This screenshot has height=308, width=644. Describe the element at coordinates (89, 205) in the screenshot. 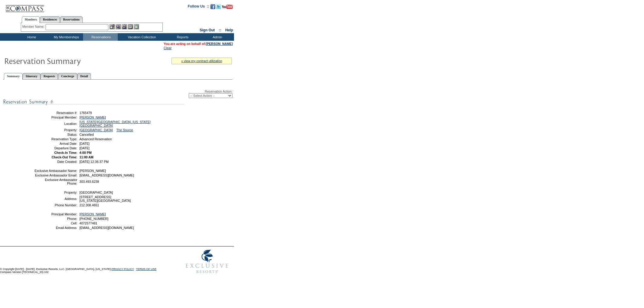

I see `span: 212.308.4651` at that location.